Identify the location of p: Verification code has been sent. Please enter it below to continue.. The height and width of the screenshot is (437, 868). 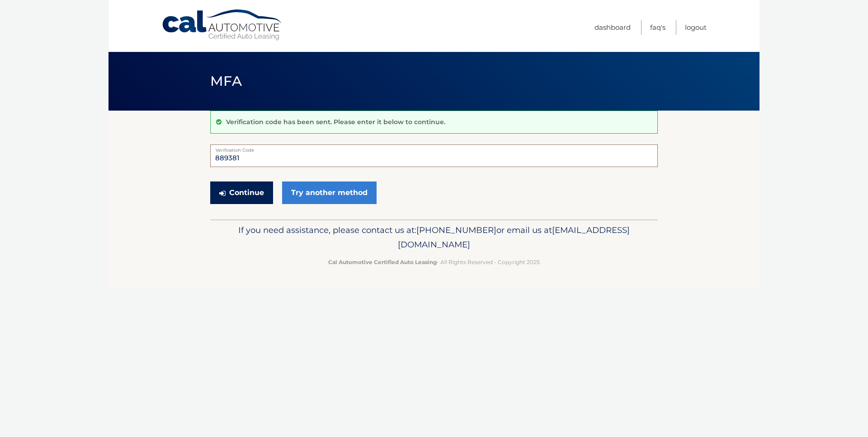
(335, 122).